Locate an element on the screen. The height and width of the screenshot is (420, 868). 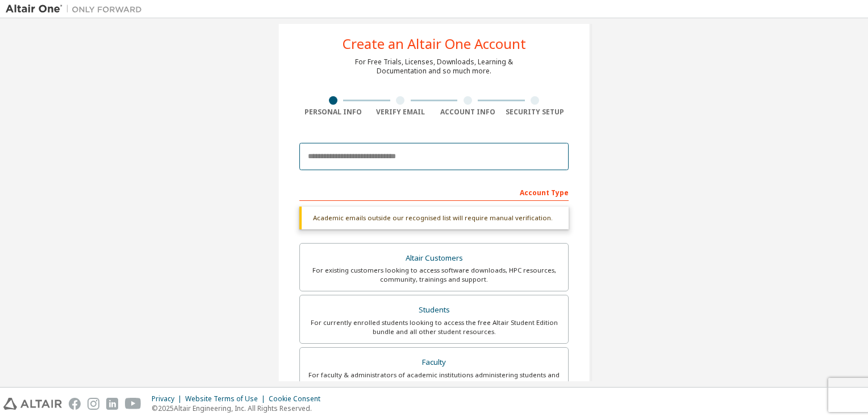
div: For faculty & administrators of academic institutions administering students and accessing softwa... is located at coordinates (434, 379).